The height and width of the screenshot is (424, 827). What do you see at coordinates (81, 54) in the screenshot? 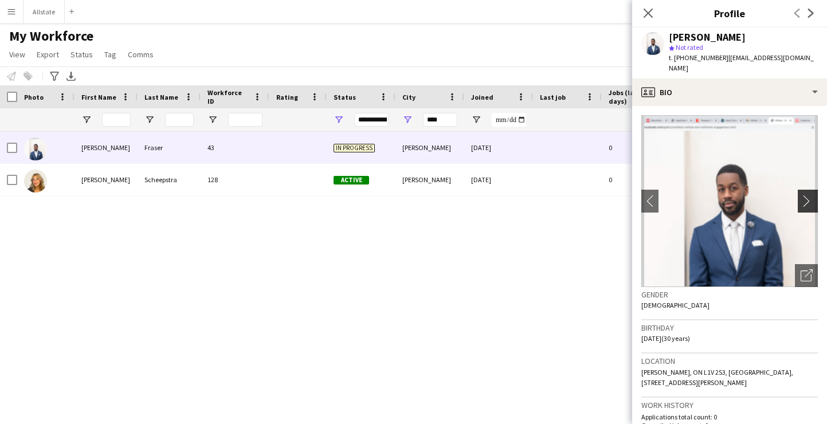
I see `a: Status` at bounding box center [81, 54].